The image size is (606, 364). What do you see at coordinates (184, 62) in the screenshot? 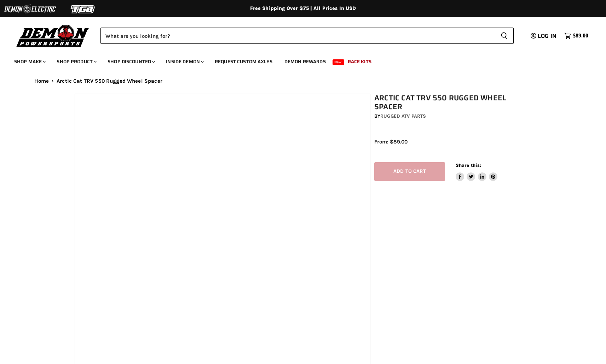
I see `a: Inside Demon` at bounding box center [184, 62].